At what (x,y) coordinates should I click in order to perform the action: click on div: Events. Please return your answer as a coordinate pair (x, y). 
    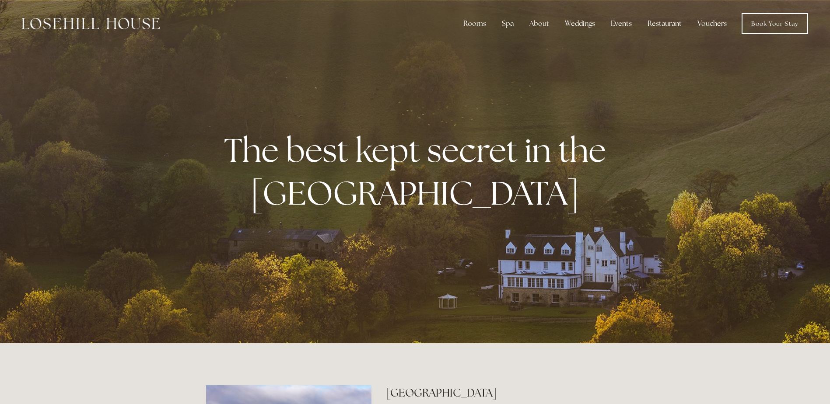
    Looking at the image, I should click on (621, 24).